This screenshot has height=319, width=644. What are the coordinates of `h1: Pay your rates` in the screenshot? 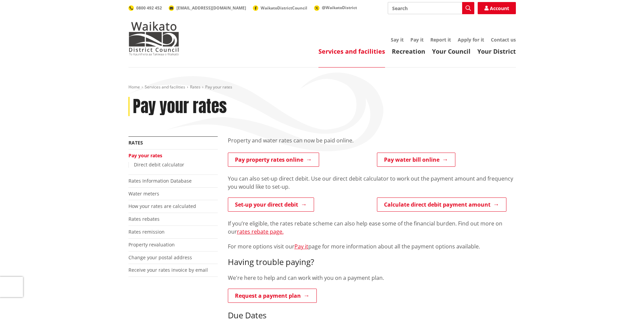 It's located at (180, 106).